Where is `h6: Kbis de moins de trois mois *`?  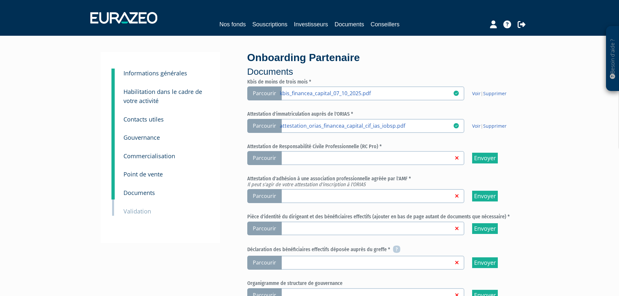
h6: Kbis de moins de trois mois * is located at coordinates (383, 82).